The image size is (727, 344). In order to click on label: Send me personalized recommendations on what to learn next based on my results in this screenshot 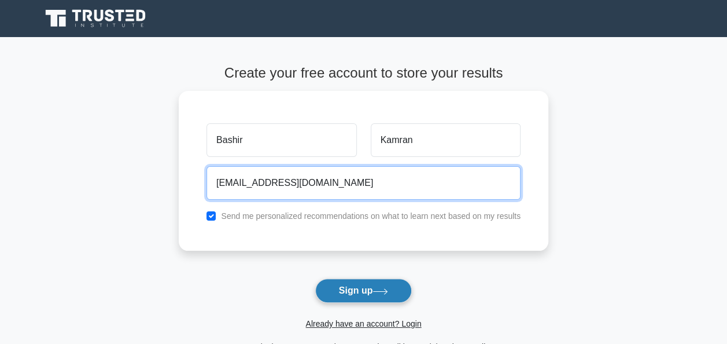, I will do `click(371, 216)`.